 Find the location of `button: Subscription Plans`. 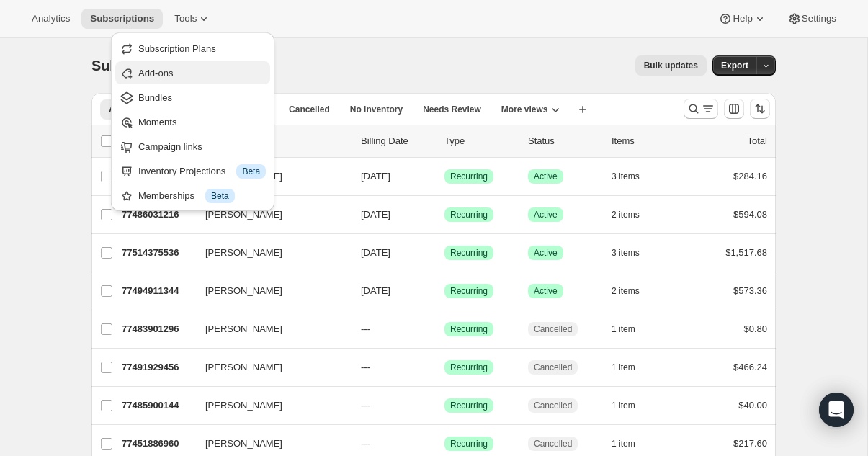

button: Subscription Plans is located at coordinates (192, 49).